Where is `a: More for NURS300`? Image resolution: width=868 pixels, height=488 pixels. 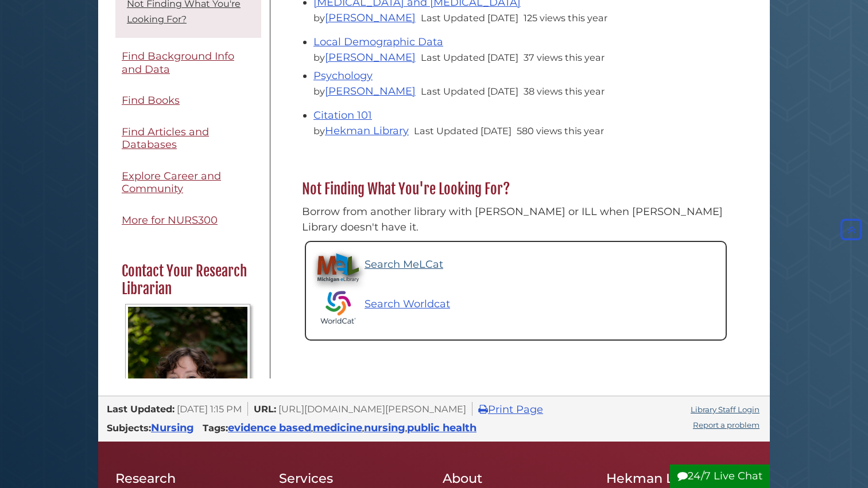 a: More for NURS300 is located at coordinates (188, 220).